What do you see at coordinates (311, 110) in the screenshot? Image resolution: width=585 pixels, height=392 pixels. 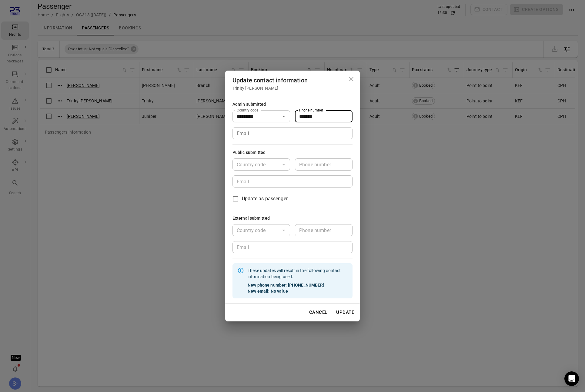 I see `label: Phone number` at bounding box center [311, 110].